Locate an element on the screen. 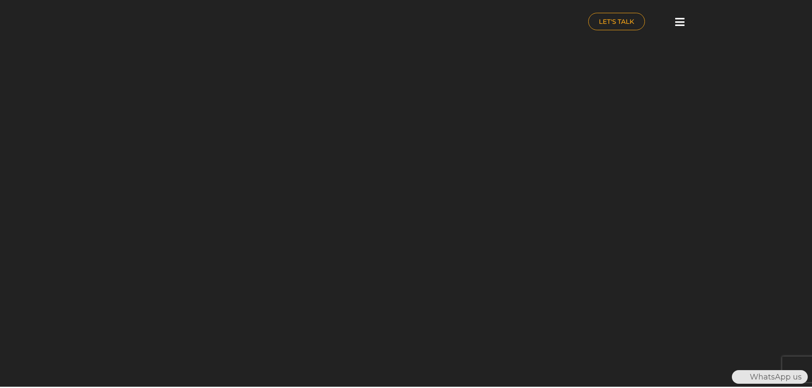 This screenshot has width=812, height=388. img: nuance-qatar_logo is located at coordinates (139, 23).